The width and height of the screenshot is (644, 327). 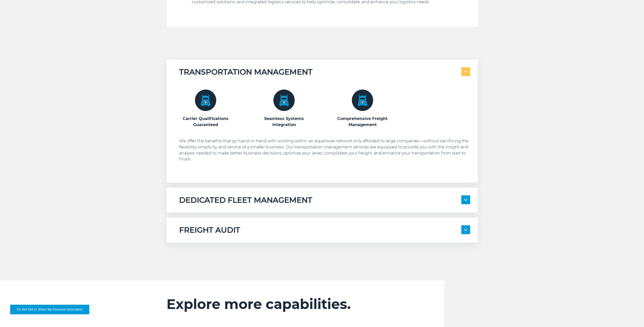 I want to click on p: We offer the benefits that go hand-in-hand with working within an expansive network only afforded..., so click(x=325, y=150).